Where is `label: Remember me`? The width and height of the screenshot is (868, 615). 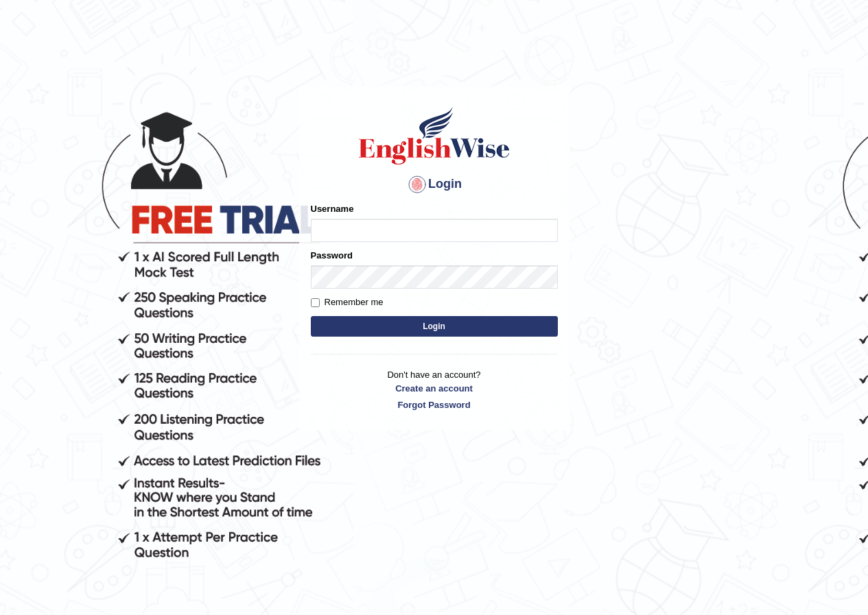
label: Remember me is located at coordinates (347, 303).